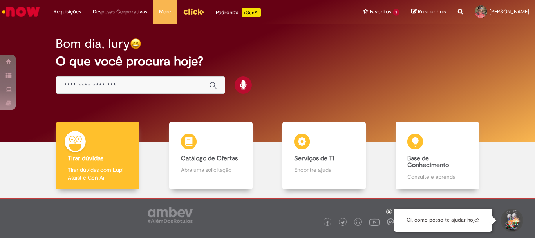 This screenshot has width=535, height=238. I want to click on img: logo_footer_twitter.png, so click(343, 223).